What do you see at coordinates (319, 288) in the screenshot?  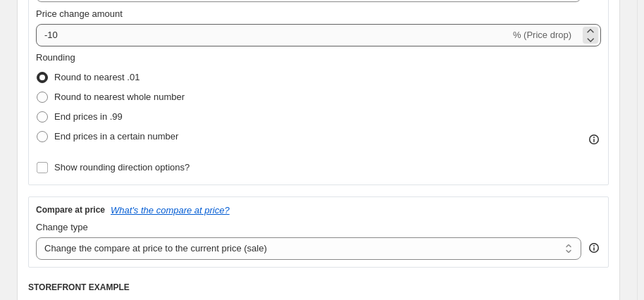 I see `h6: STOREFRONT EXAMPLE` at bounding box center [319, 288].